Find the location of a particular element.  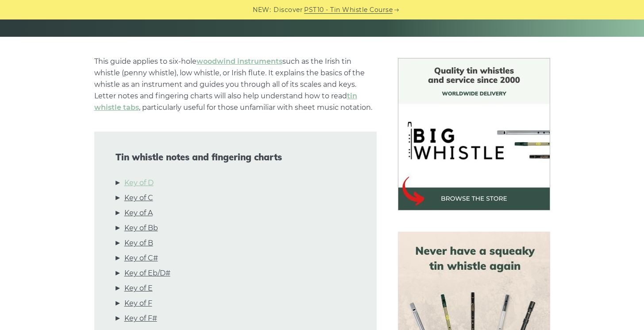

span: NEW: is located at coordinates (262, 10).